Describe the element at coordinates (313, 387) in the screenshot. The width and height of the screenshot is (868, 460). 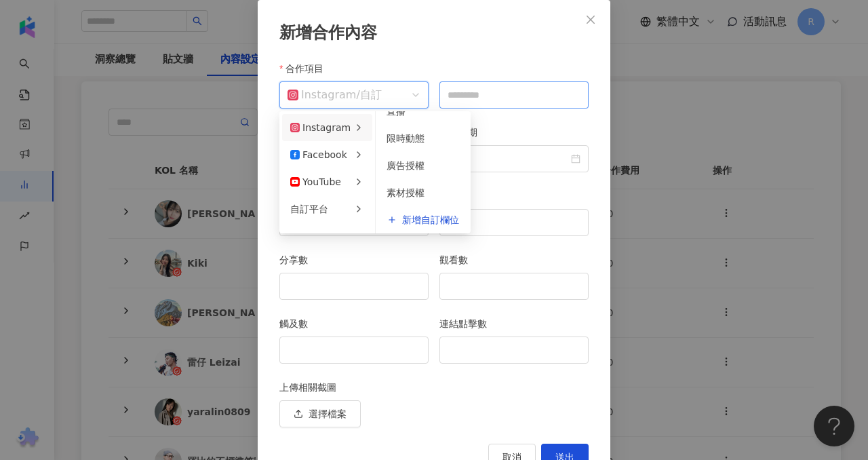
I see `label: 上傳相關截圖` at that location.